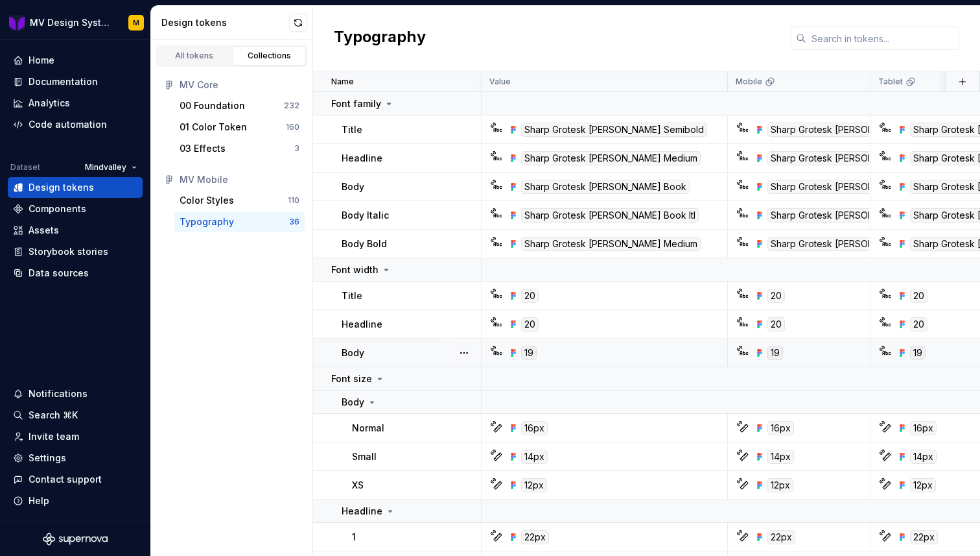 This screenshot has height=556, width=980. I want to click on a: Code automation, so click(75, 125).